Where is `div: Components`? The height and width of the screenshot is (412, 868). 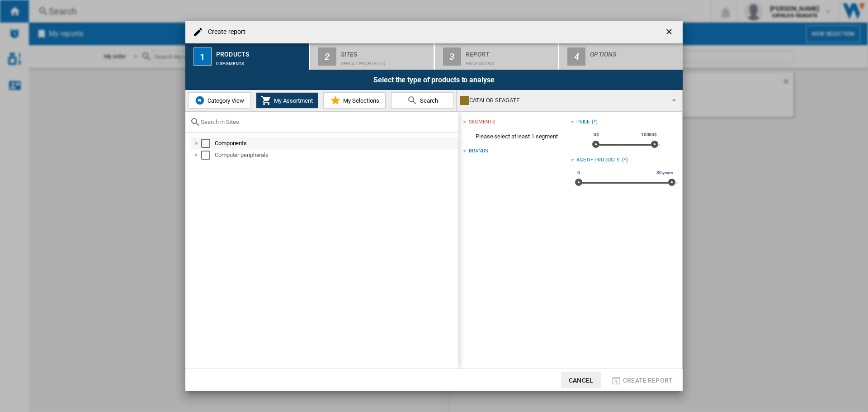 div: Components is located at coordinates (336, 144).